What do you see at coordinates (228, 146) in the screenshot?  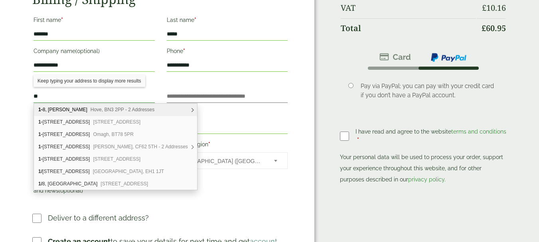 I see `label: Country/Region` at bounding box center [228, 146].